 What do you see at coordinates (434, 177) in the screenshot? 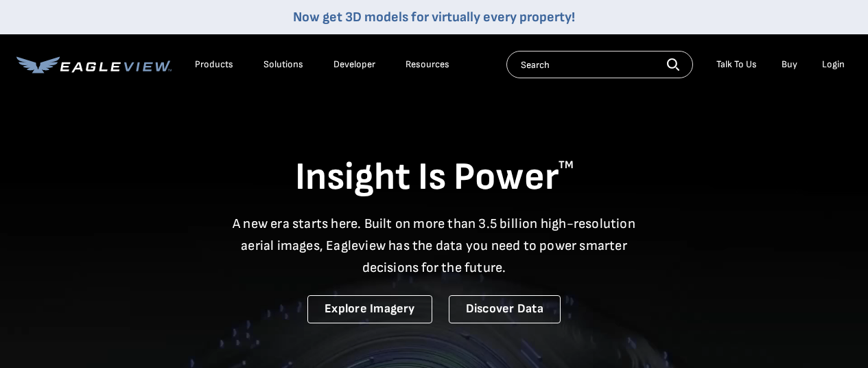
I see `h1: Insight Is Power` at bounding box center [434, 177].